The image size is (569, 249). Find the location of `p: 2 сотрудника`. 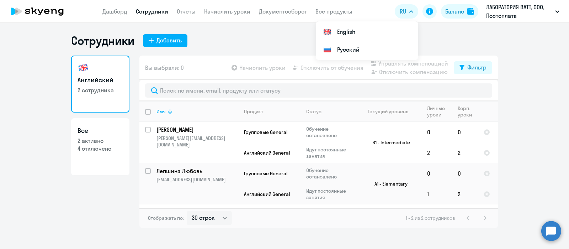

p: 2 сотрудника is located at coordinates (100, 90).